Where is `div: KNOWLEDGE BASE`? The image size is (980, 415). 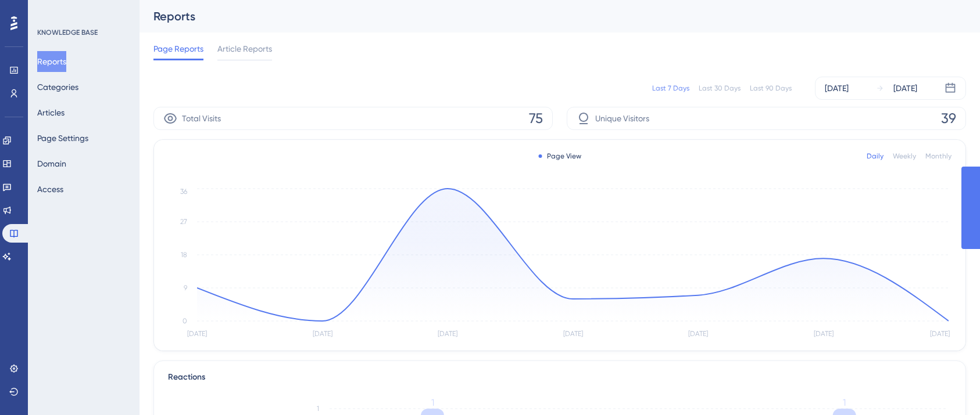
div: KNOWLEDGE BASE is located at coordinates (67, 32).